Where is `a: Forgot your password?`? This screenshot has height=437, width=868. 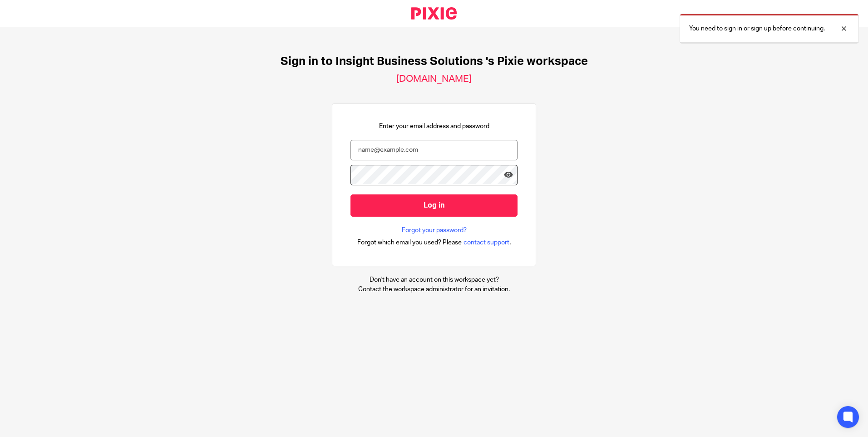
a: Forgot your password? is located at coordinates (434, 230).